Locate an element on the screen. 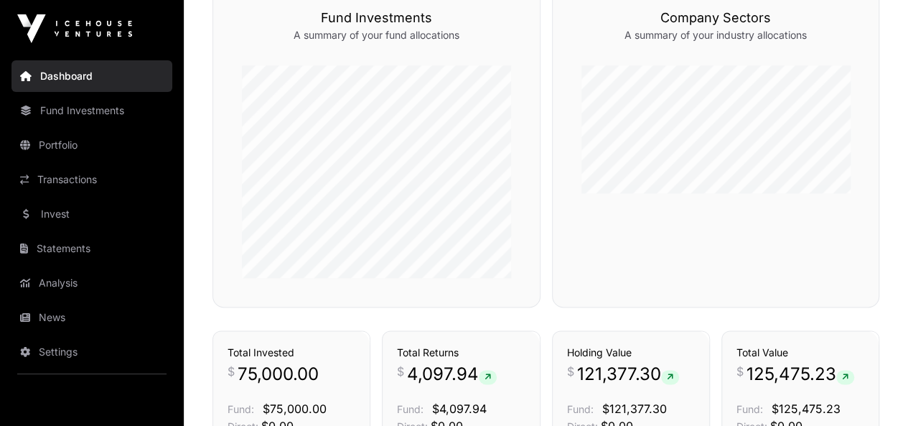 This screenshot has width=908, height=426. a: Statements is located at coordinates (92, 248).